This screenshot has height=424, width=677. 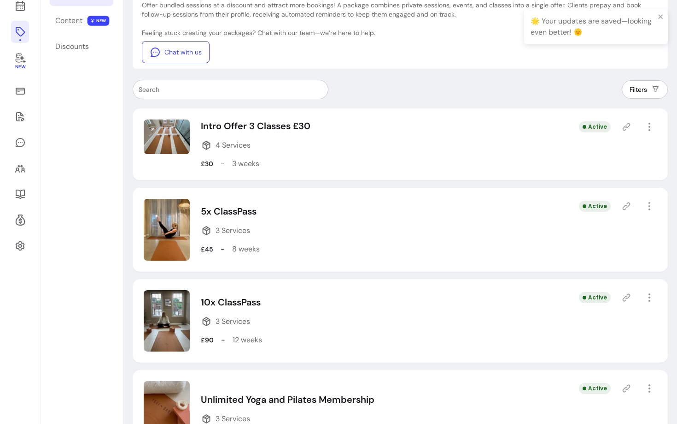 I want to click on p: 8 weeks, so click(x=246, y=249).